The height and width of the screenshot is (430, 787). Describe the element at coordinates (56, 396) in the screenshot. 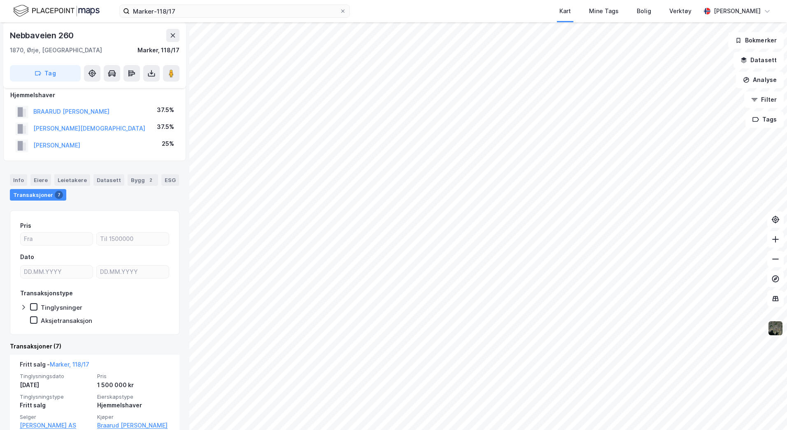

I see `span: Tinglysningstype` at that location.